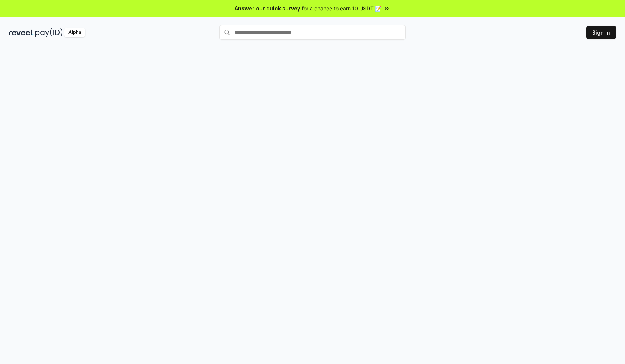  Describe the element at coordinates (268, 8) in the screenshot. I see `span: Answer our quick survey` at that location.